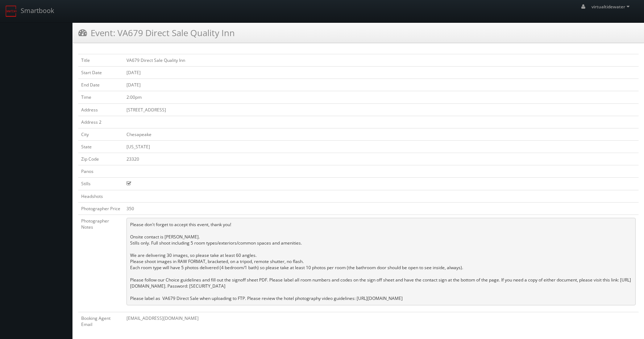 The width and height of the screenshot is (644, 339). What do you see at coordinates (381, 159) in the screenshot?
I see `td: 23320` at bounding box center [381, 159].